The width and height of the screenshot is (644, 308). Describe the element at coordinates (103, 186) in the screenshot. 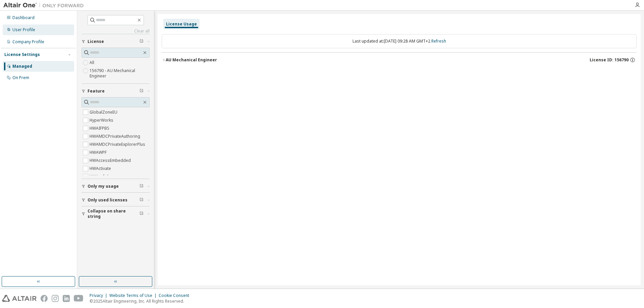

I see `span: Only my usage` at that location.